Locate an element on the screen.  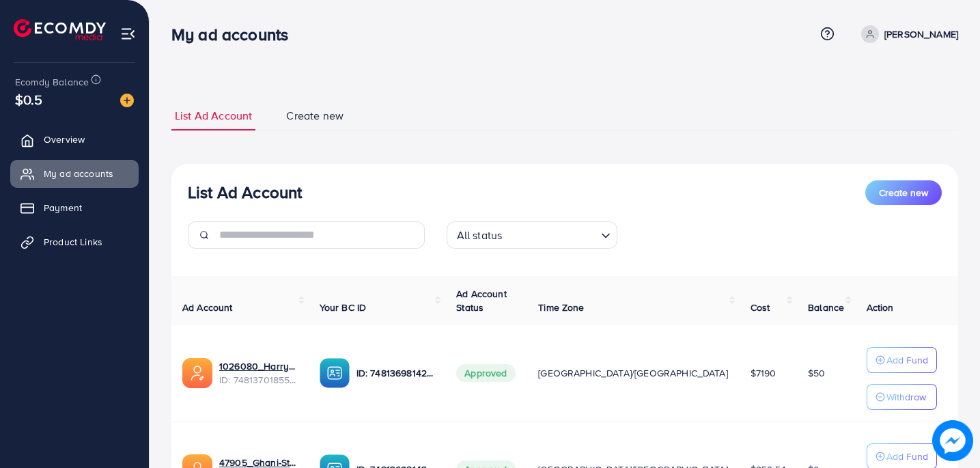
a: Payment is located at coordinates (74, 208).